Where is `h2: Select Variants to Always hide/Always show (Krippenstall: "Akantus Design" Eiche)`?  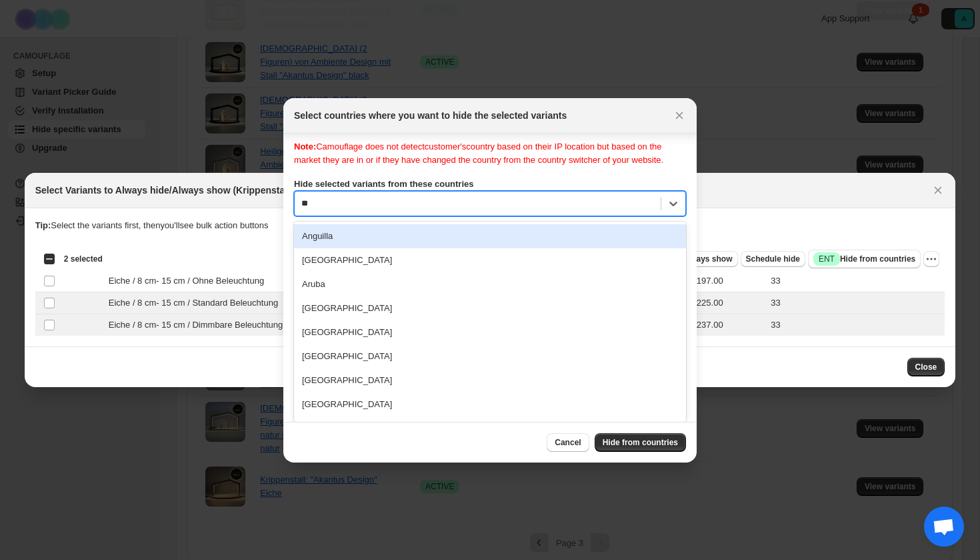 h2: Select Variants to Always hide/Always show (Krippenstall: "Akantus Design" Eiche) is located at coordinates (221, 190).